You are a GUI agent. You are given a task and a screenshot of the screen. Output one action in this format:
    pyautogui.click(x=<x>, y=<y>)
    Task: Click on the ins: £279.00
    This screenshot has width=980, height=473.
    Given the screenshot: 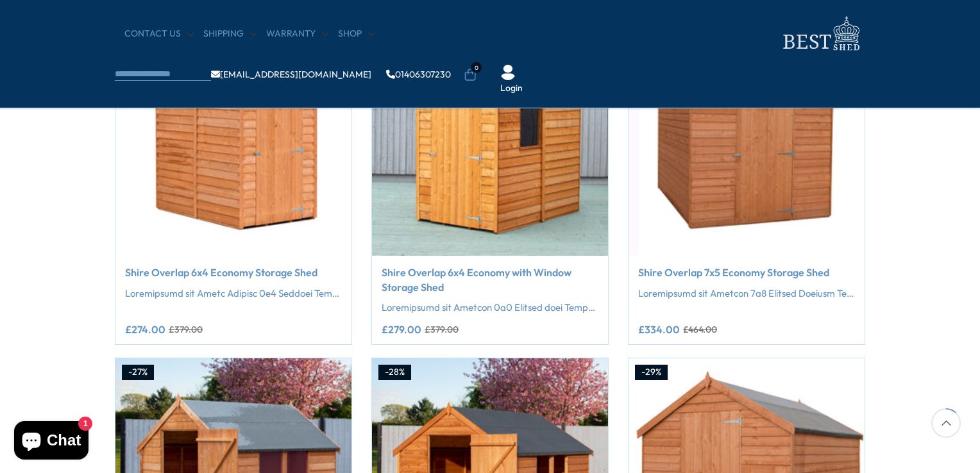 What is the action you would take?
    pyautogui.click(x=401, y=330)
    